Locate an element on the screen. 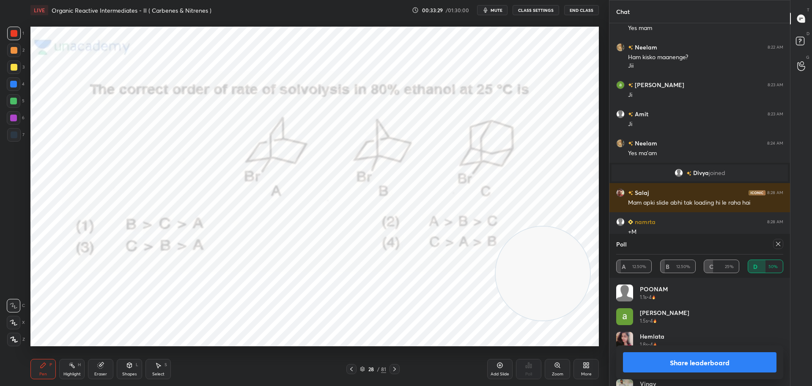 The image size is (812, 386). div: Pen is located at coordinates (43, 374).